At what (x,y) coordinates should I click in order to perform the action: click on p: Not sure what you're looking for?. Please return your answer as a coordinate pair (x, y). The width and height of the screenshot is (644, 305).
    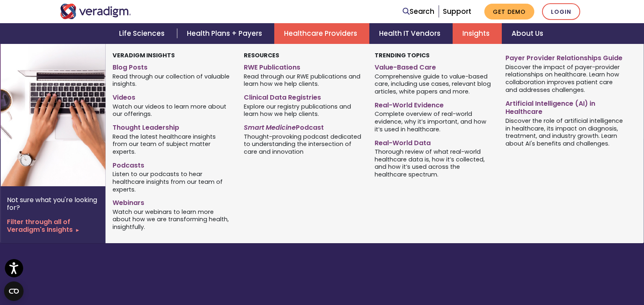
    Looking at the image, I should click on (53, 204).